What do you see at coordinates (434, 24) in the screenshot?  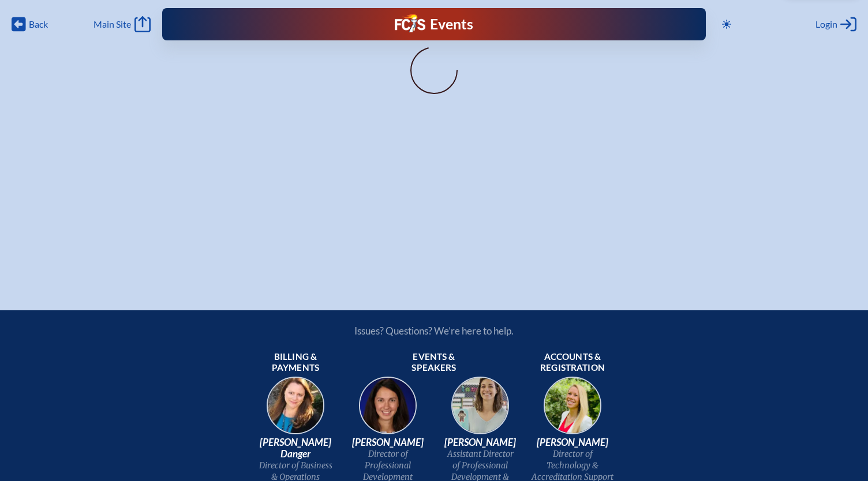 I see `div: FCIS Events — Future ready` at bounding box center [434, 24].